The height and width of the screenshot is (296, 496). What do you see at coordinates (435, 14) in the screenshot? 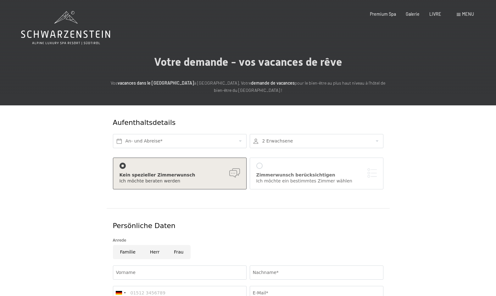
I see `a: LIVRE` at bounding box center [435, 14].